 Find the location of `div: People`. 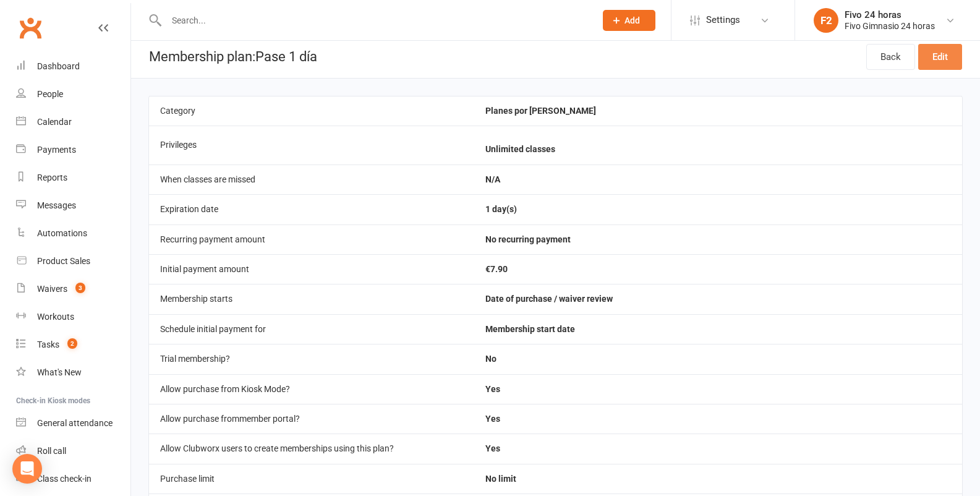

div: People is located at coordinates (50, 94).